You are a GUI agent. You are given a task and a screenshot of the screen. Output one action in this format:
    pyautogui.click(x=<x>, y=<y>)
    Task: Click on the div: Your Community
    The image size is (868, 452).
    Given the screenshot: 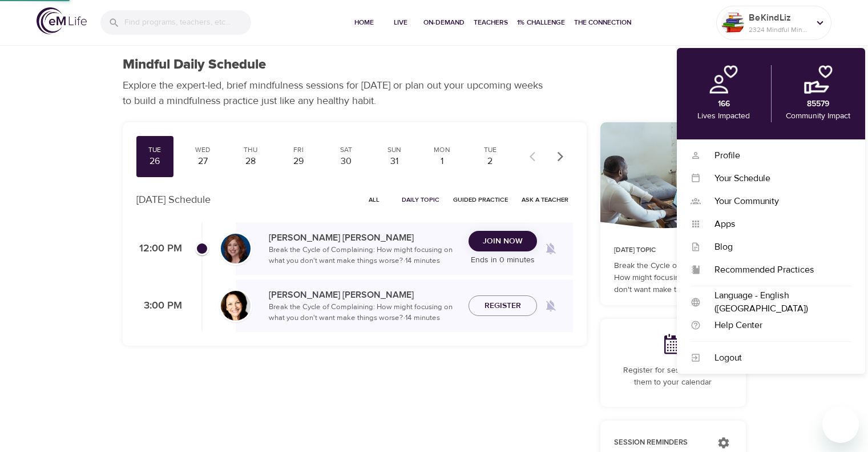 What is the action you would take?
    pyautogui.click(x=776, y=201)
    